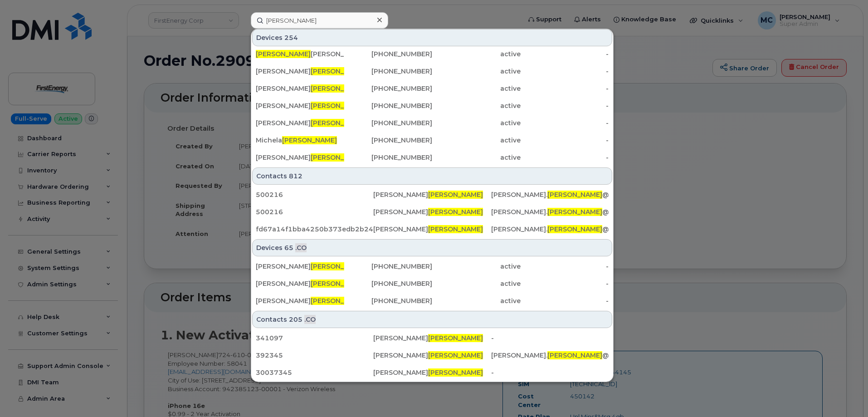 This screenshot has width=868, height=417. I want to click on div: 30037345, so click(314, 373).